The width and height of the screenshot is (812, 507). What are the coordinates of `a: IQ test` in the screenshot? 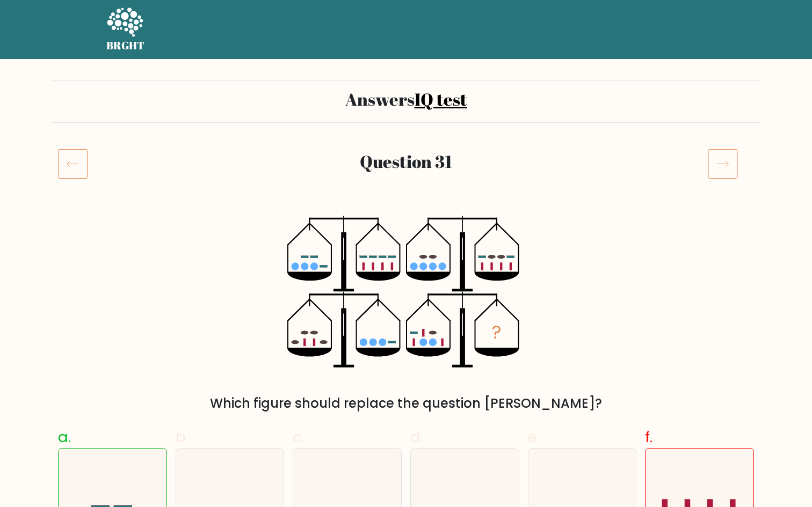 It's located at (441, 99).